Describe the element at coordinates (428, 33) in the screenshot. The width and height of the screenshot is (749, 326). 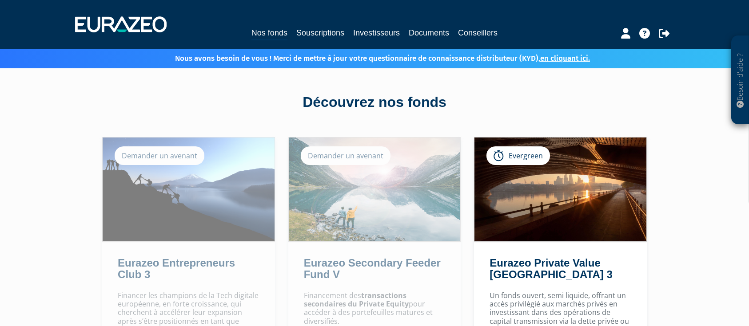
I see `a: Documents` at that location.